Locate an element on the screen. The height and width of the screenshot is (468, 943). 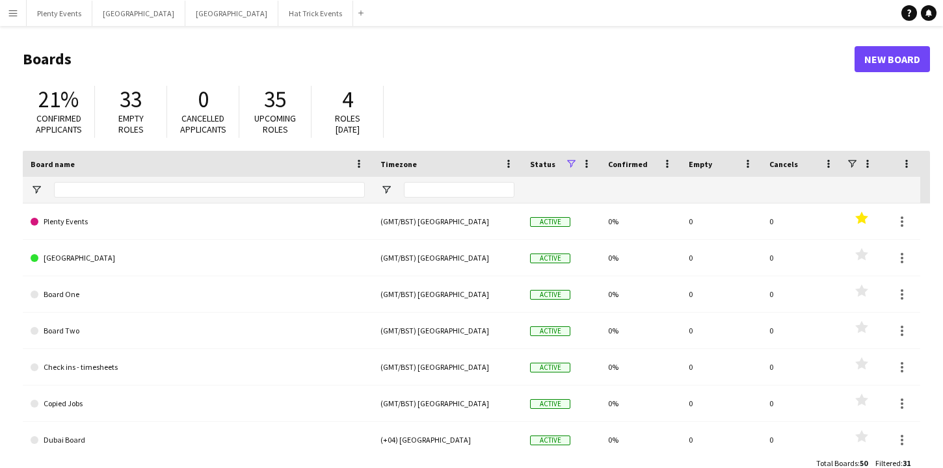
button: Plenty Events is located at coordinates (59, 13).